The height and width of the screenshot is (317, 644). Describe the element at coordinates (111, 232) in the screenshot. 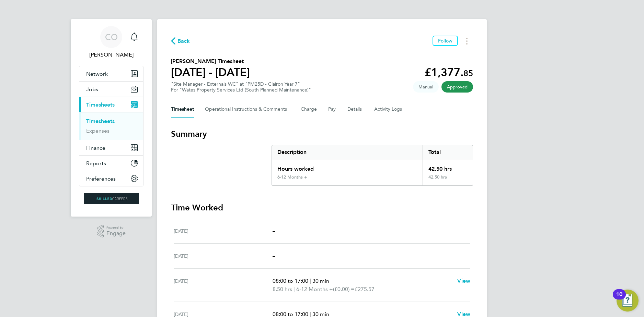

I see `a: Powered byEngage` at that location.